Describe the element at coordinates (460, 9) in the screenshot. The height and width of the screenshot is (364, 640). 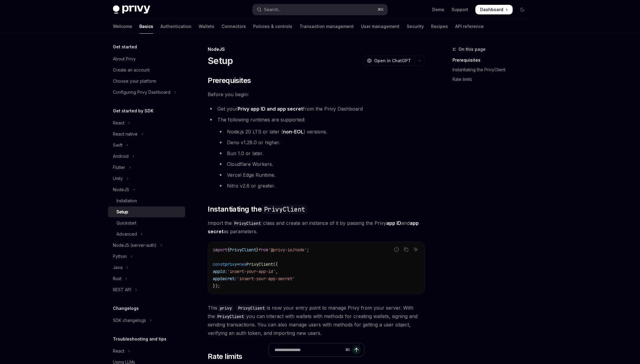
I see `a: Support` at that location.